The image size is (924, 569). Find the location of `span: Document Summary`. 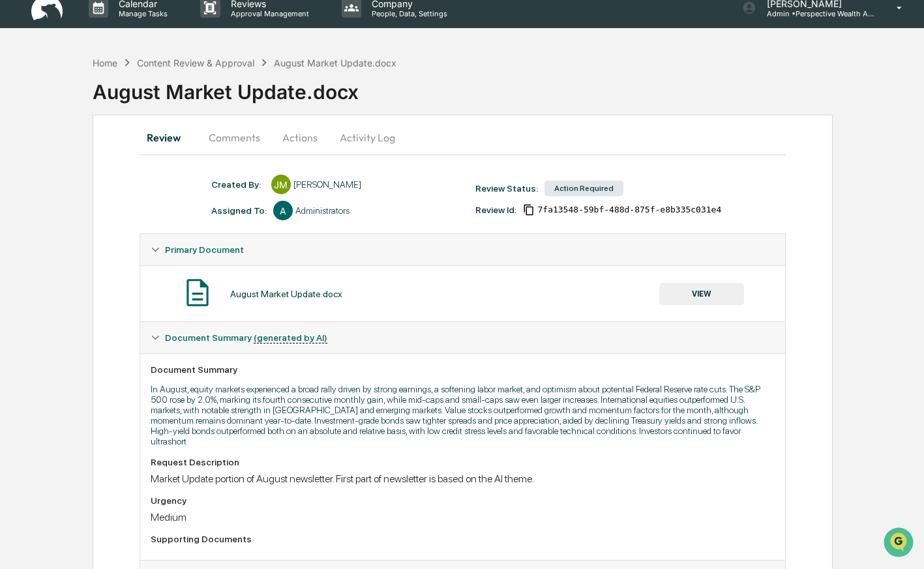

span: Document Summary is located at coordinates (246, 337).